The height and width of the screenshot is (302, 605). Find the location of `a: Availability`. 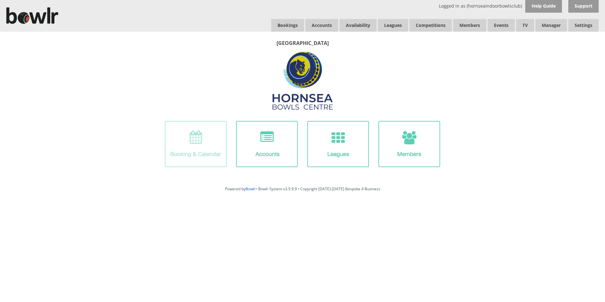

a: Availability is located at coordinates (358, 25).